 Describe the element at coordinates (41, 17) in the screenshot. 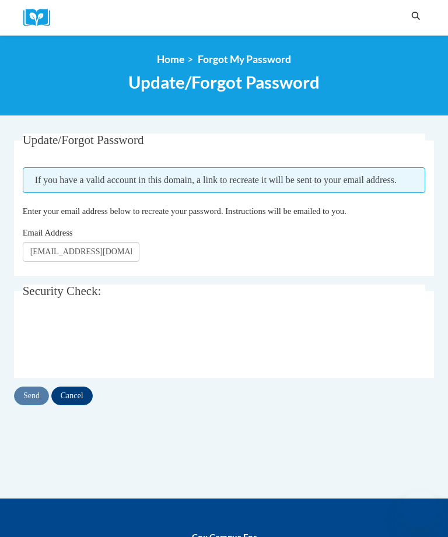

I see `img: Logo brand` at that location.